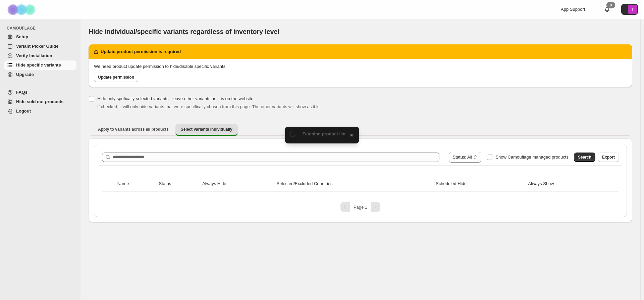 The height and width of the screenshot is (300, 644). What do you see at coordinates (159, 66) in the screenshot?
I see `span: We need product update permission to hide/disable specific variants` at bounding box center [159, 66].